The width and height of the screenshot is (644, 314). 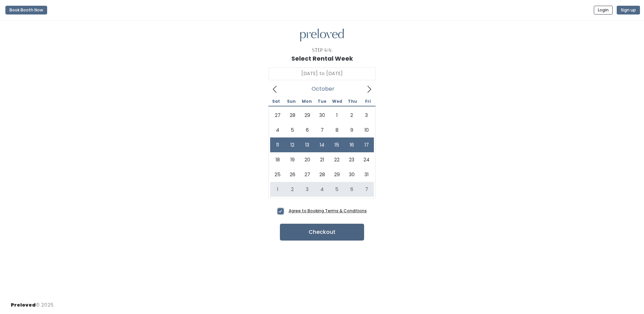 What do you see at coordinates (322, 175) in the screenshot?
I see `span: October 28, 2025` at bounding box center [322, 175].